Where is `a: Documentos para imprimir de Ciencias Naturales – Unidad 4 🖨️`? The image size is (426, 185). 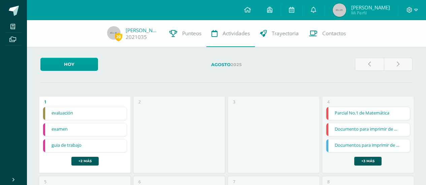
a: Documentos para imprimir de Ciencias Naturales – Unidad 4 🖨️ is located at coordinates (368, 146).